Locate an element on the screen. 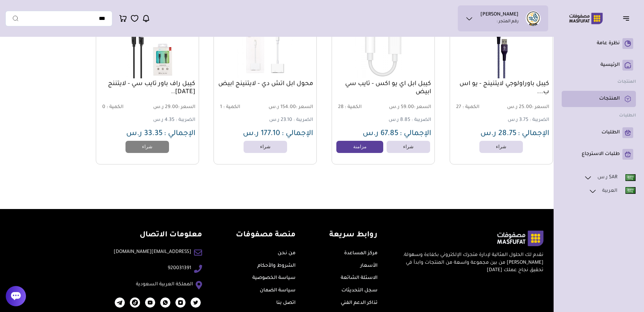 The height and width of the screenshot is (312, 644). img: Eng is located at coordinates (630, 177).